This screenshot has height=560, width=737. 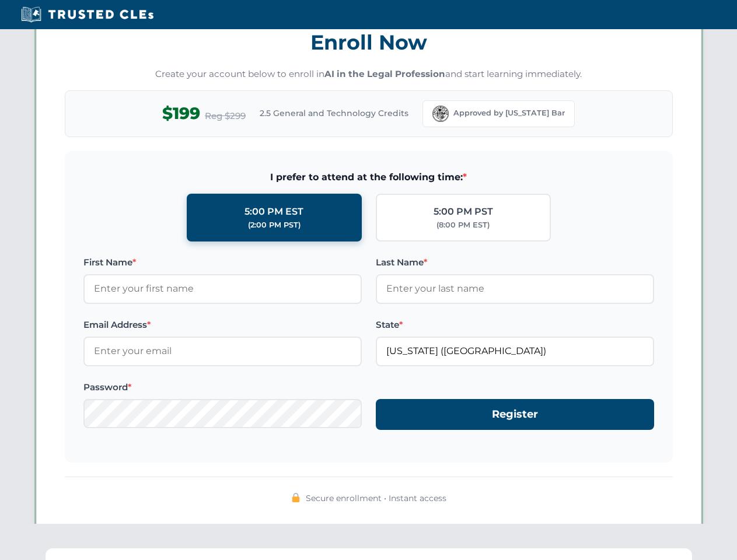 What do you see at coordinates (515, 414) in the screenshot?
I see `button: Register` at bounding box center [515, 414].